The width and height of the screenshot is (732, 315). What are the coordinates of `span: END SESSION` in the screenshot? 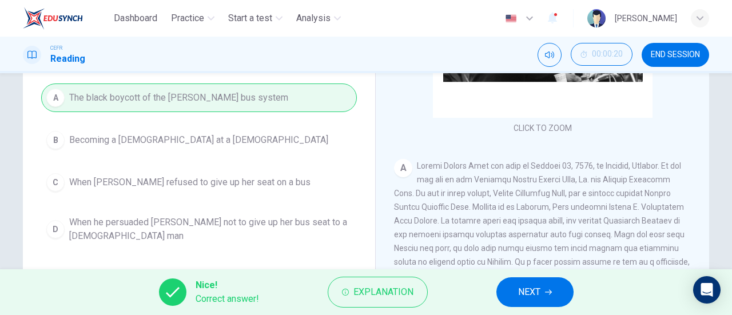 It's located at (675, 55).